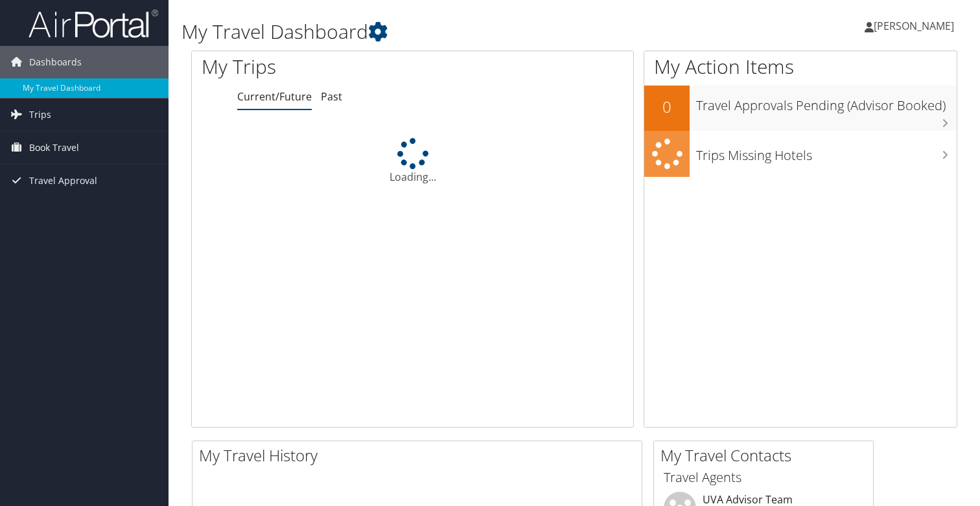  What do you see at coordinates (40, 115) in the screenshot?
I see `span: Trips` at bounding box center [40, 115].